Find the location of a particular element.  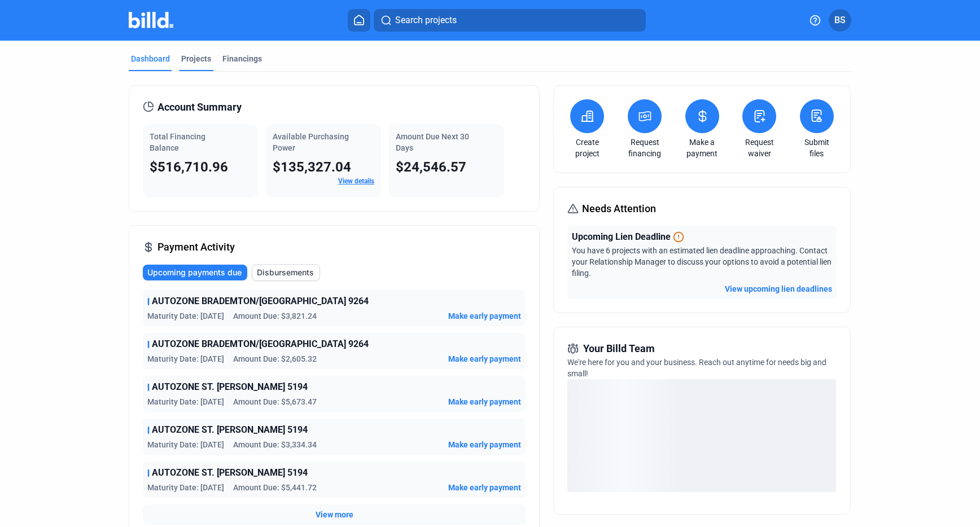

button: Upcoming payments due is located at coordinates (195, 272).